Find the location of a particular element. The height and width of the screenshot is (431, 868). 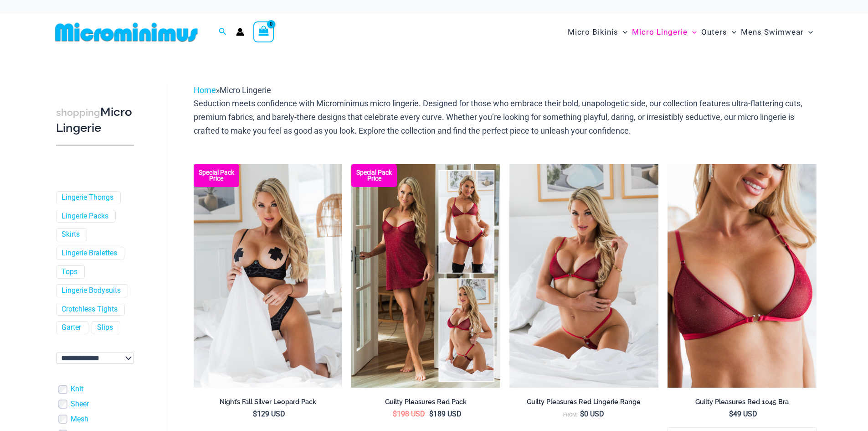

span: From: is located at coordinates (571, 415).